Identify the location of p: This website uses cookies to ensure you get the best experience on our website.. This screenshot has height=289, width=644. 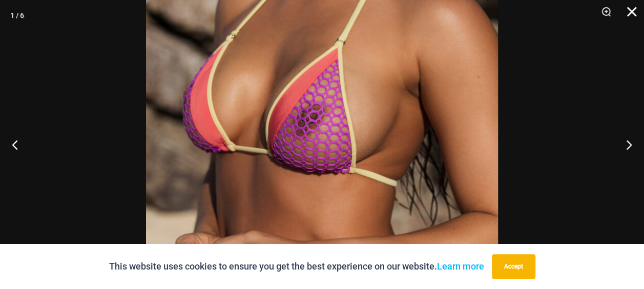
(297, 266).